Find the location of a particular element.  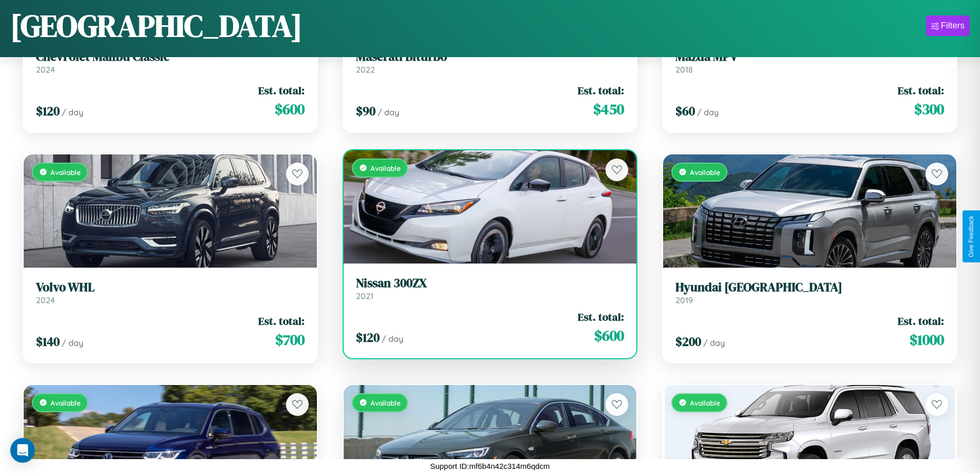

div: Open Intercom Messenger is located at coordinates (22, 451).